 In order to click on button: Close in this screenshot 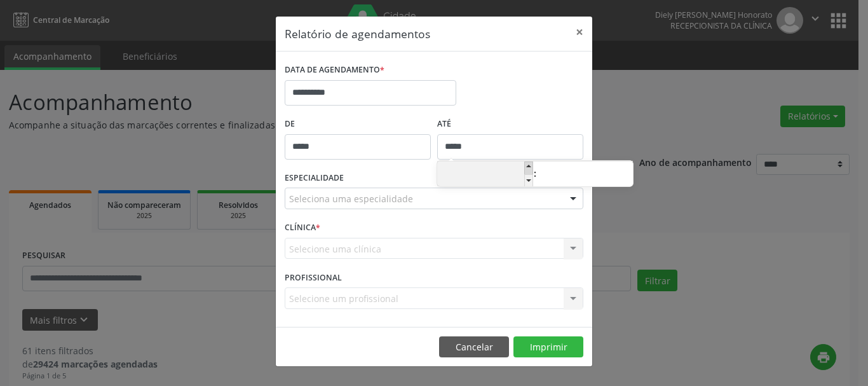, I will do `click(579, 32)`.